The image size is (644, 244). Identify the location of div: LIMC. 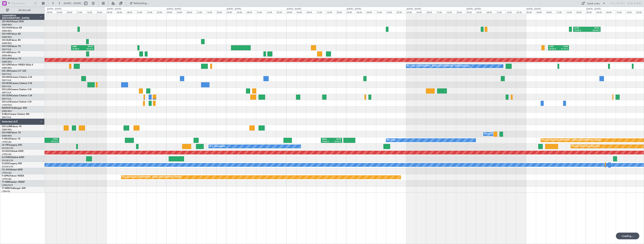
(554, 47).